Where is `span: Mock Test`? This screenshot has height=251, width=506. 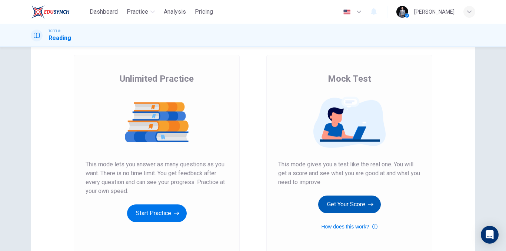
span: Mock Test is located at coordinates (349, 79).